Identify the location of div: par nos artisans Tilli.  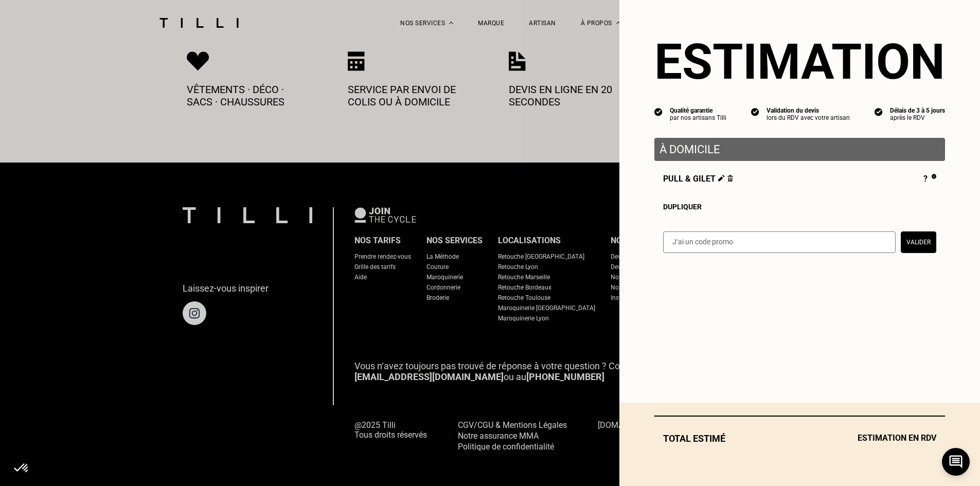
(699, 118).